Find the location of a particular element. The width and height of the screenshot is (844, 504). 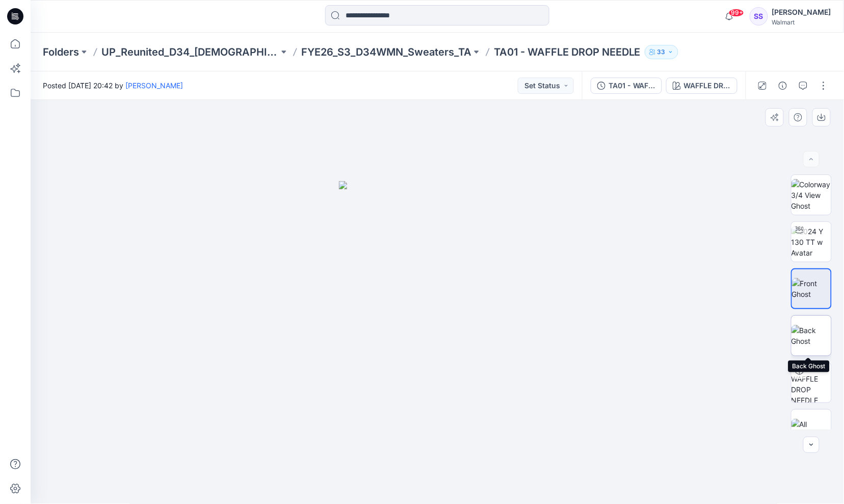

div: SS is located at coordinates (759, 16).